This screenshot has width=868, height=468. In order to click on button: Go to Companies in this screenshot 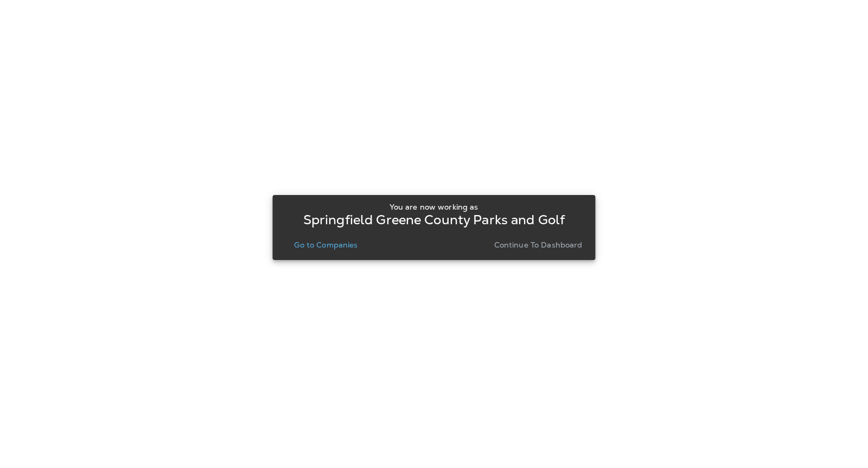, I will do `click(326, 245)`.